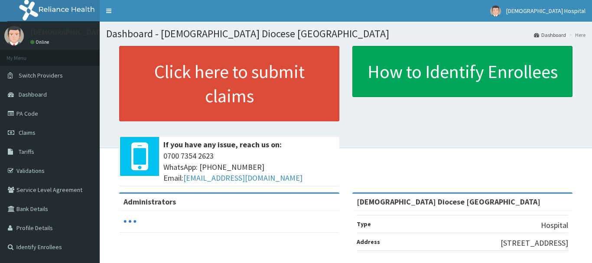 The width and height of the screenshot is (592, 263). Describe the element at coordinates (130, 221) in the screenshot. I see `svg: audio-loading` at that location.